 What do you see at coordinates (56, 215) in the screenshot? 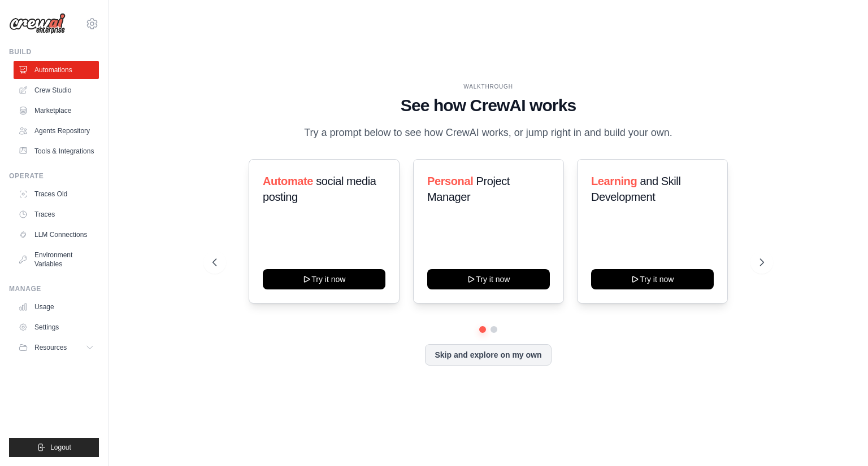
I see `a: Traces` at bounding box center [56, 215].